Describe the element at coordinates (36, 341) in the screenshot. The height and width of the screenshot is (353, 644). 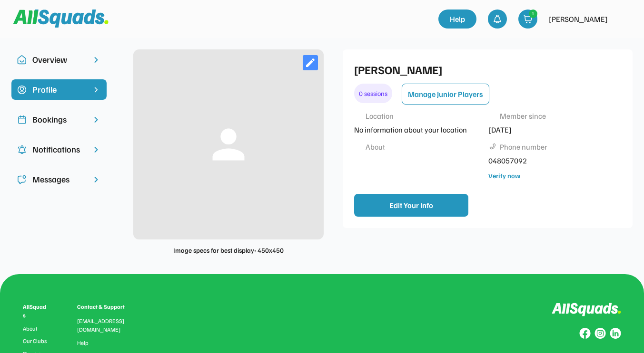
I see `a: Our Clubs` at that location.